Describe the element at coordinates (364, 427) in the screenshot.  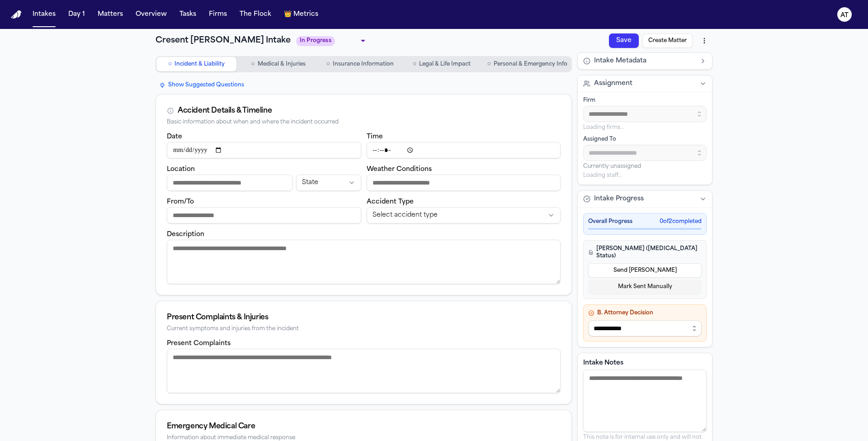
I see `div: Emergency Medical Care` at that location.